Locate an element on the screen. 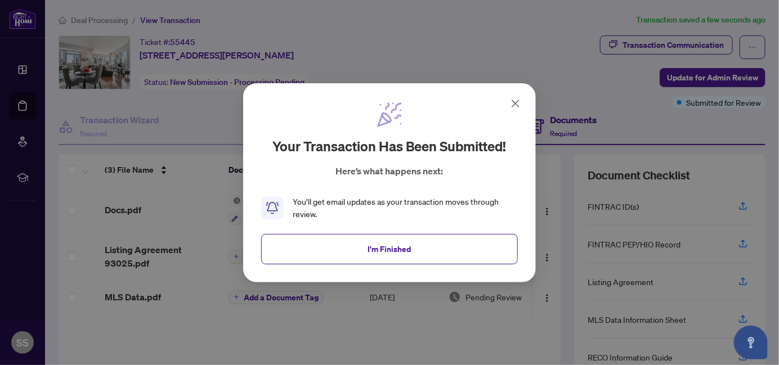 The image size is (779, 365). button: I'm Finished is located at coordinates (389, 249).